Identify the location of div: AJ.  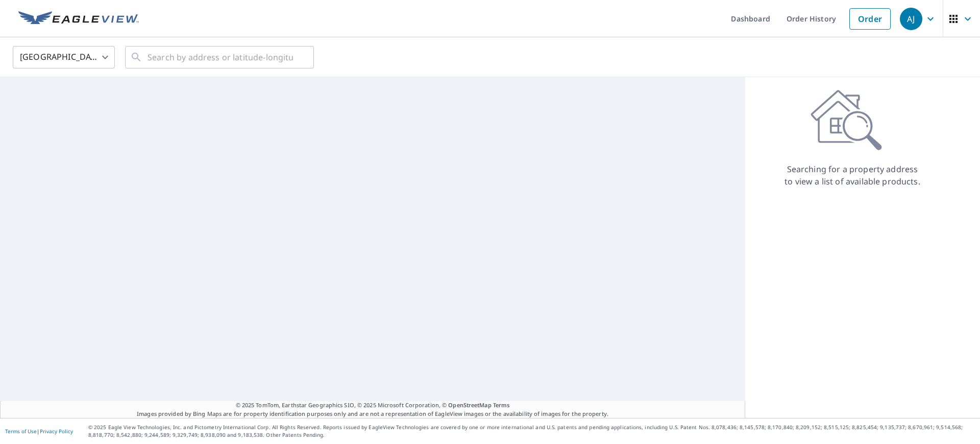
(911, 19).